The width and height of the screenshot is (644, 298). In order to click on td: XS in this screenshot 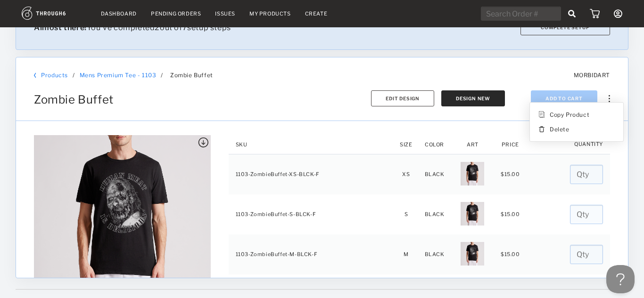, I will do `click(406, 174)`.